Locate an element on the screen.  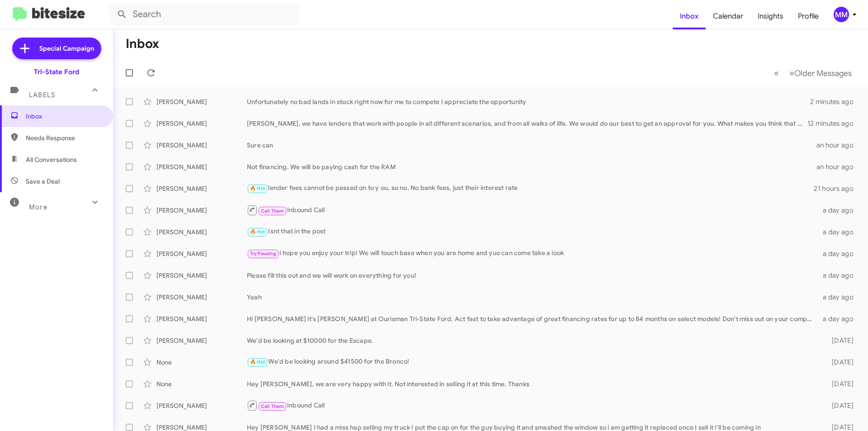
span: Try Pausing is located at coordinates (264, 253).